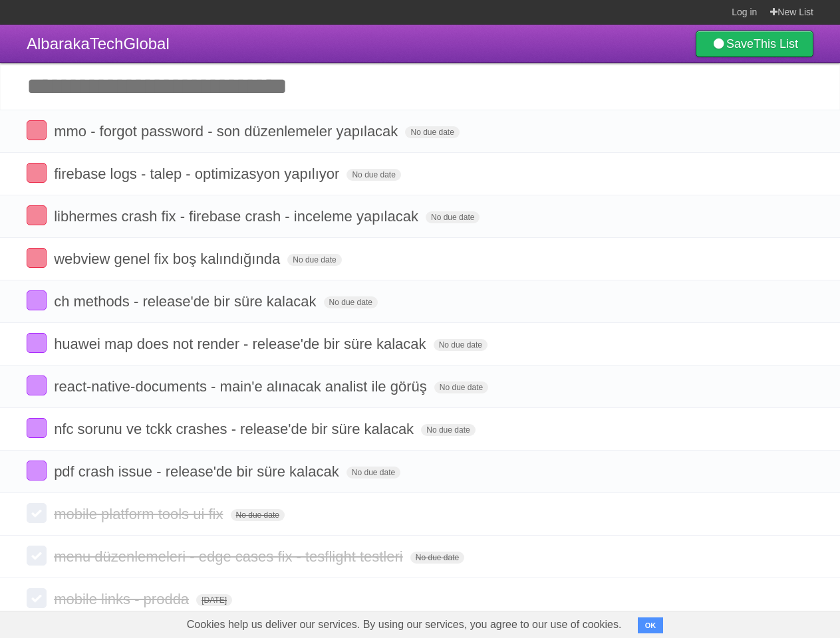 The width and height of the screenshot is (840, 638). What do you see at coordinates (230, 556) in the screenshot?
I see `span: menu düzenlemeleri - edge cases fix - tesflight testleri` at bounding box center [230, 556].